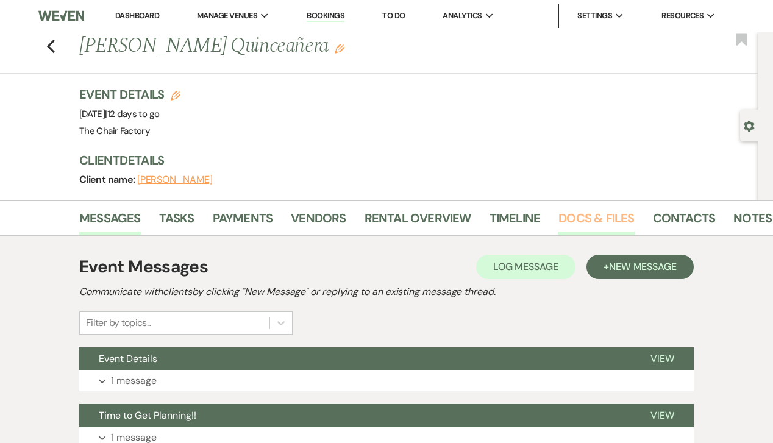 The width and height of the screenshot is (773, 443). I want to click on a: Rental Overview, so click(417, 222).